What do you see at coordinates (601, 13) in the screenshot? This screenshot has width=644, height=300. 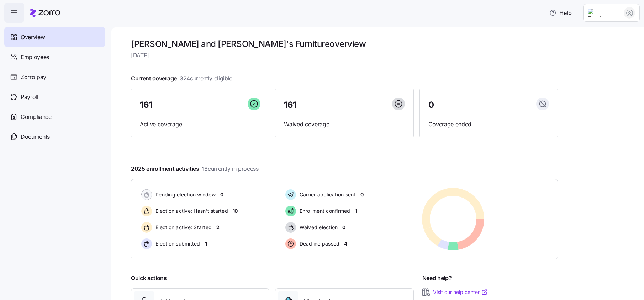 I see `img: Employer logo` at bounding box center [601, 13].